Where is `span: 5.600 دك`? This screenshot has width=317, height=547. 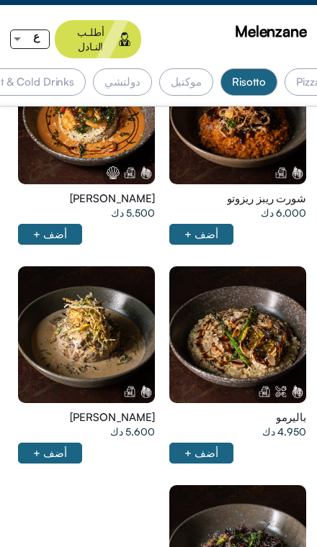 span: 5.600 دك is located at coordinates (132, 432).